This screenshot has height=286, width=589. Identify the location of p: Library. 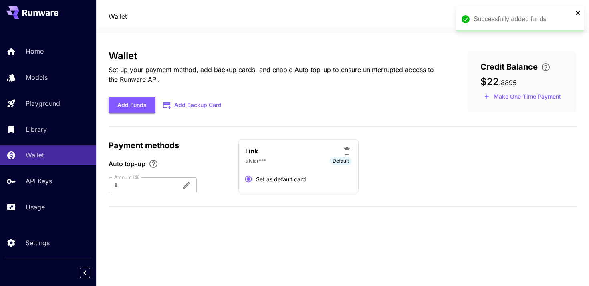
(36, 129).